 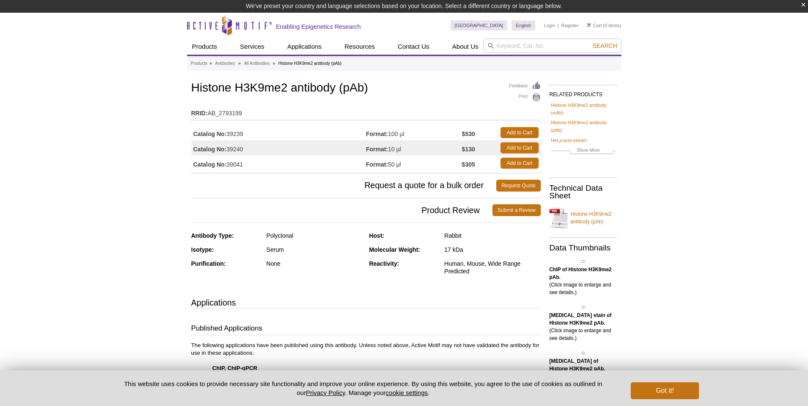 What do you see at coordinates (580, 273) in the screenshot?
I see `b: ChIP of Histone H3K9me2 pAb.` at bounding box center [580, 273].